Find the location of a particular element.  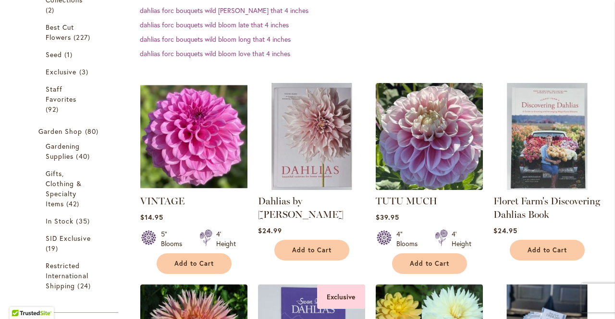

a: dahlias forc bouquets wild bloom late that 4 inches is located at coordinates (214, 24).